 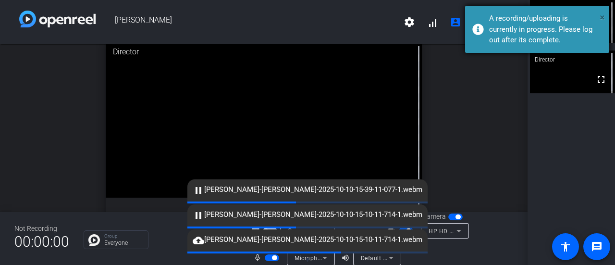 What do you see at coordinates (456, 22) in the screenshot?
I see `mat-icon: account_box` at bounding box center [456, 22].